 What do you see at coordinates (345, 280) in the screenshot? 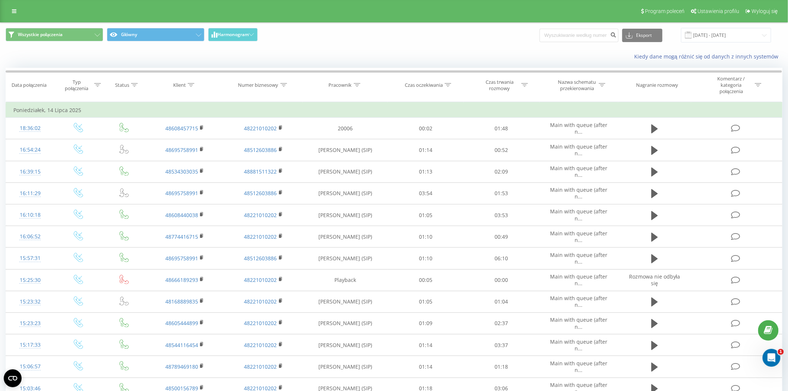
I see `td: Playback` at bounding box center [345, 280].